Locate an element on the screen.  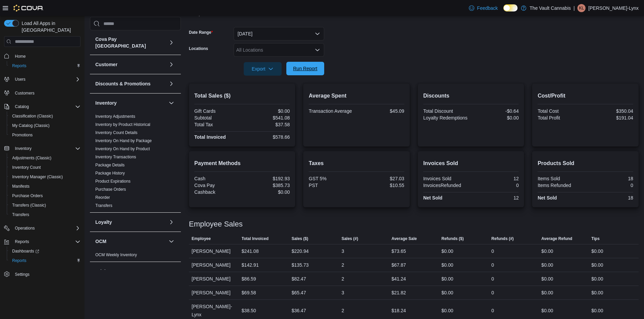
img: Cova is located at coordinates (28, 8).